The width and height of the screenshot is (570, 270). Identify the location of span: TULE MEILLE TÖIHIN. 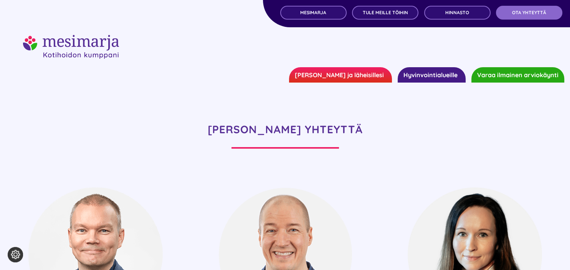
(386, 13).